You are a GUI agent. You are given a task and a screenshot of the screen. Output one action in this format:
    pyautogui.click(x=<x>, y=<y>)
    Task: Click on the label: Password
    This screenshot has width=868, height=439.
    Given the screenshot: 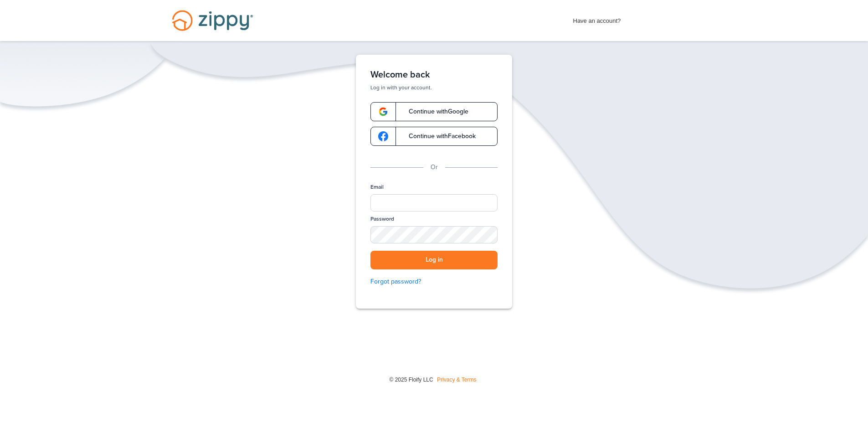 What is the action you would take?
    pyautogui.click(x=382, y=219)
    